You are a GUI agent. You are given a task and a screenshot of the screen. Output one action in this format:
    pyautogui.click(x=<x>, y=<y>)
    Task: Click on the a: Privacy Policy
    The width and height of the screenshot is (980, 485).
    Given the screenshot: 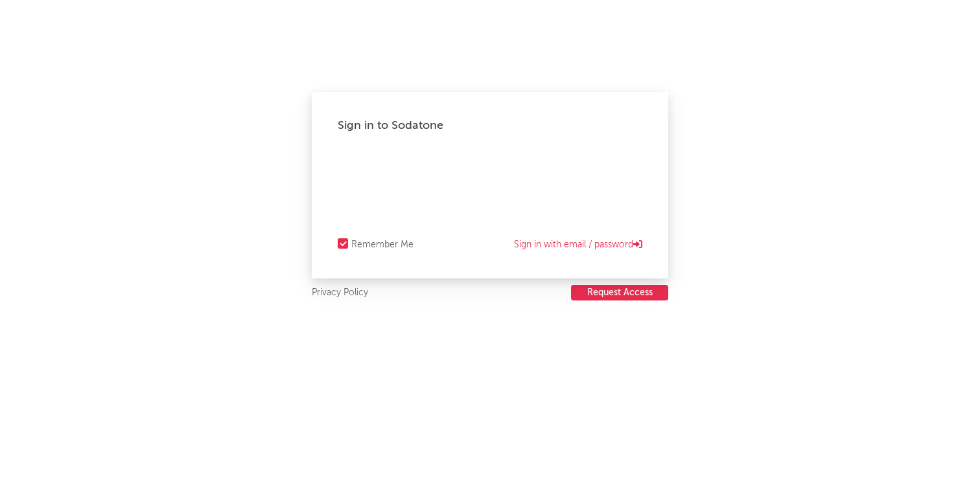 What is the action you would take?
    pyautogui.click(x=339, y=293)
    